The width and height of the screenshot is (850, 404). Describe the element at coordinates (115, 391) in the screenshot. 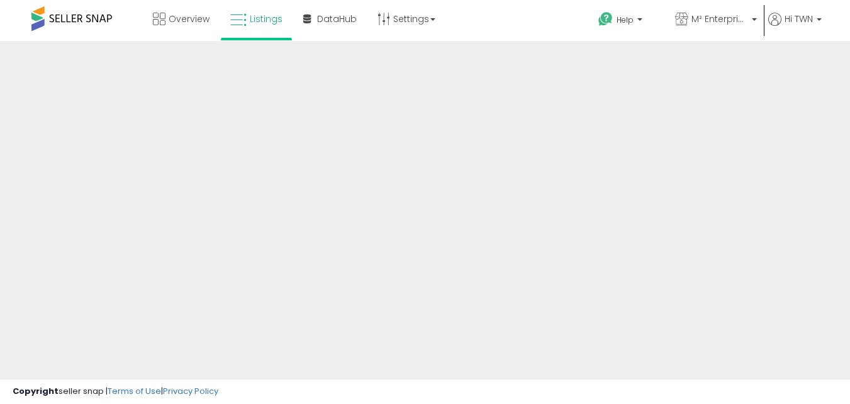

I see `div: seller snap | |` at that location.